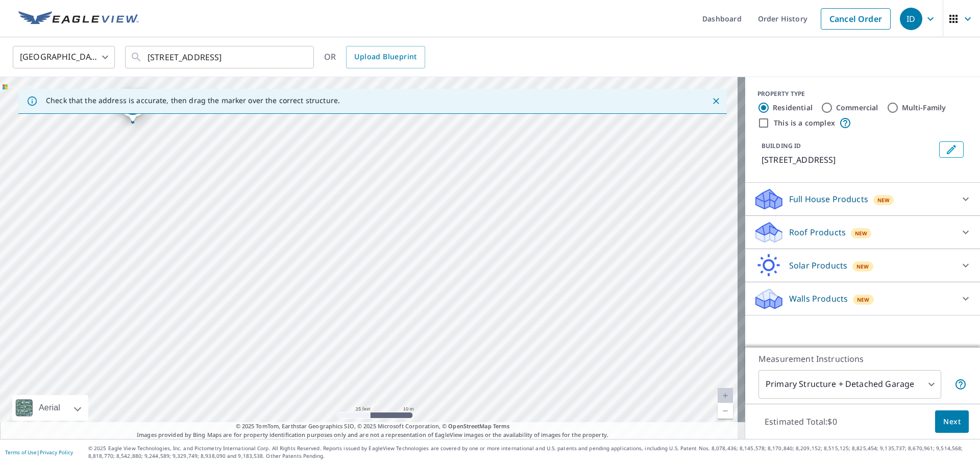  Describe the element at coordinates (805, 123) in the screenshot. I see `label: This is a complex` at that location.